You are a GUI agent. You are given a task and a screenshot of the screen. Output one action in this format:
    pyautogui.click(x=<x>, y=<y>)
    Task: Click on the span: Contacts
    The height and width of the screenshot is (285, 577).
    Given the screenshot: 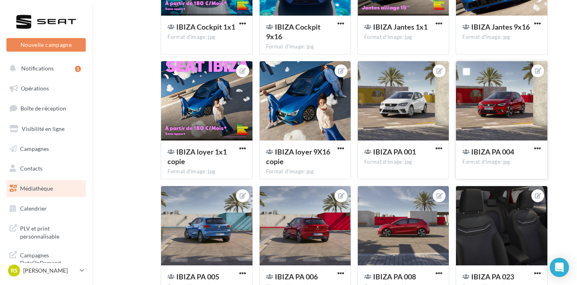 What is the action you would take?
    pyautogui.click(x=31, y=168)
    